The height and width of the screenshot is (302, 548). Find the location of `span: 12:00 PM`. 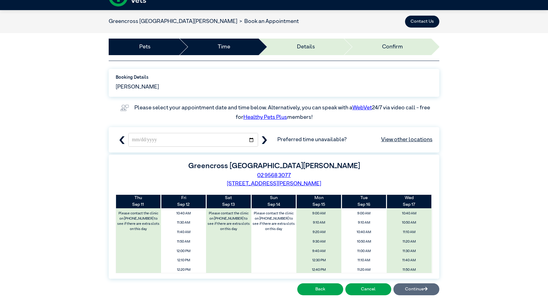

span: 12:00 PM is located at coordinates (183, 251).